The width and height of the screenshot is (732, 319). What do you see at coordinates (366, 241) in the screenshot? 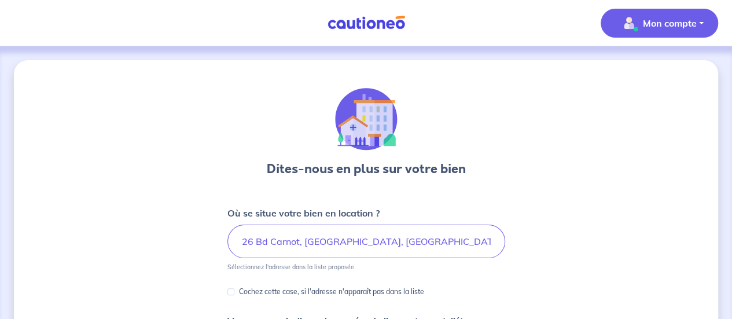
I see `input: 2 rue de paris, 59000 lille` at bounding box center [366, 241].